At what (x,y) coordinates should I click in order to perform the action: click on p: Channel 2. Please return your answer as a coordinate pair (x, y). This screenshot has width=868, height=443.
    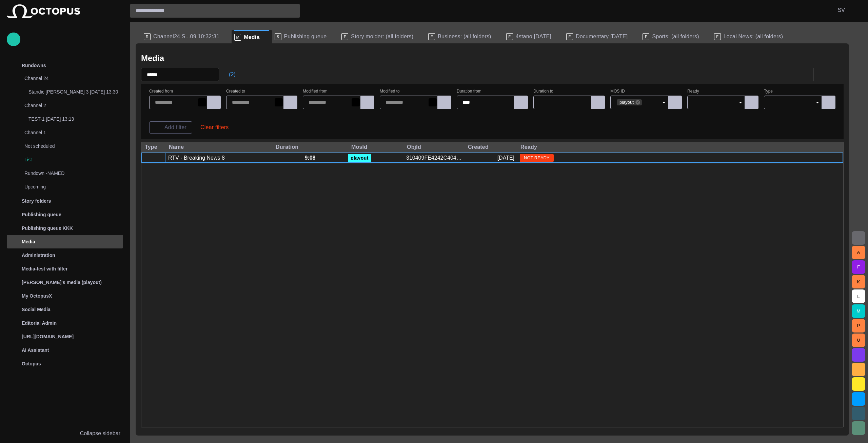
    Looking at the image, I should click on (67, 106).